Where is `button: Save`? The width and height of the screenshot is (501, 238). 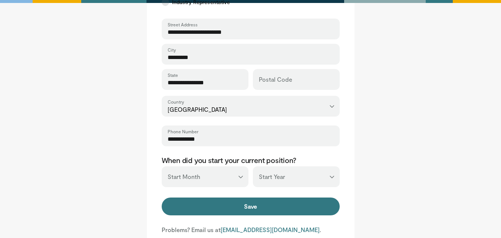
button: Save is located at coordinates (251, 206).